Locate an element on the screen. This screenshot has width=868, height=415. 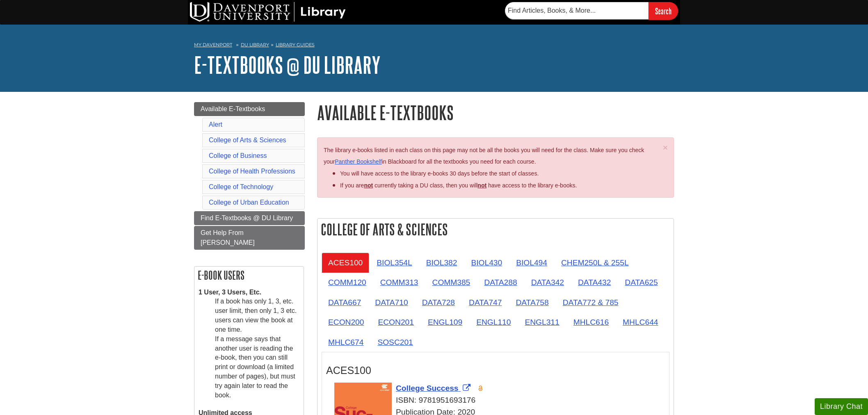
a: DATA728 is located at coordinates (439, 302).